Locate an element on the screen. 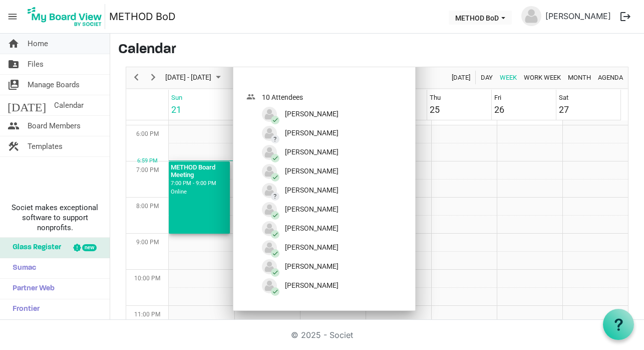 Image resolution: width=644 pixels, height=350 pixels. div: Sat is located at coordinates (563, 98).